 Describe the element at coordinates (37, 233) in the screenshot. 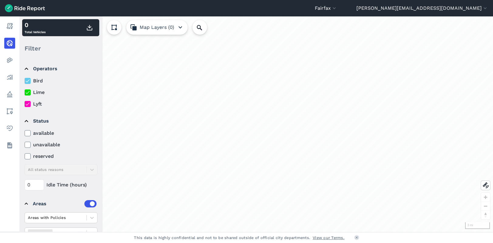

I see `div: Areas (3)` at that location.